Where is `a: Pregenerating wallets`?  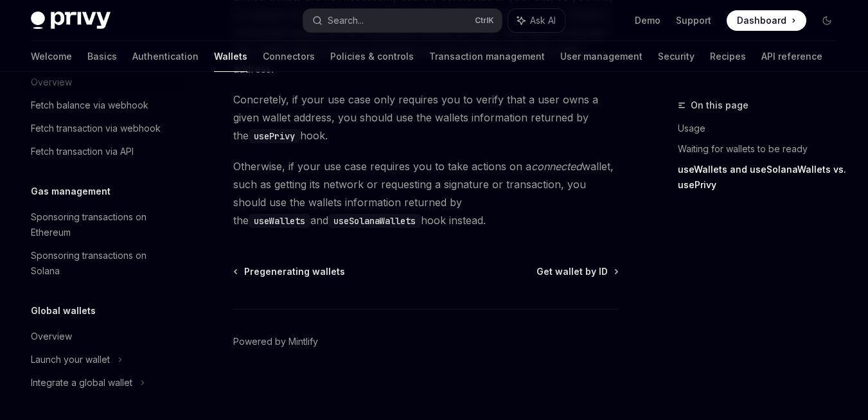
a: Pregenerating wallets is located at coordinates (290, 272).